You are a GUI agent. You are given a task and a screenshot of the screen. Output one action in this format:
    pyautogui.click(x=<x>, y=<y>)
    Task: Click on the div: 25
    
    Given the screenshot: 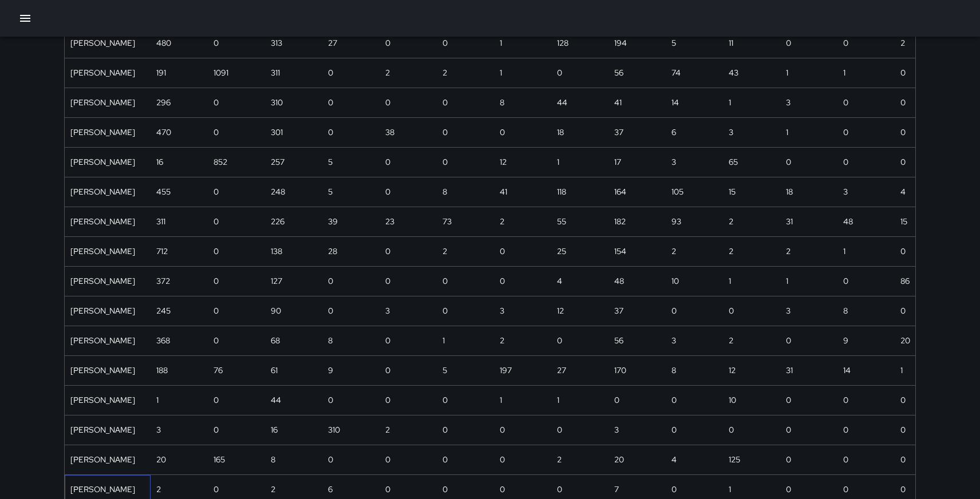 What is the action you would take?
    pyautogui.click(x=562, y=251)
    